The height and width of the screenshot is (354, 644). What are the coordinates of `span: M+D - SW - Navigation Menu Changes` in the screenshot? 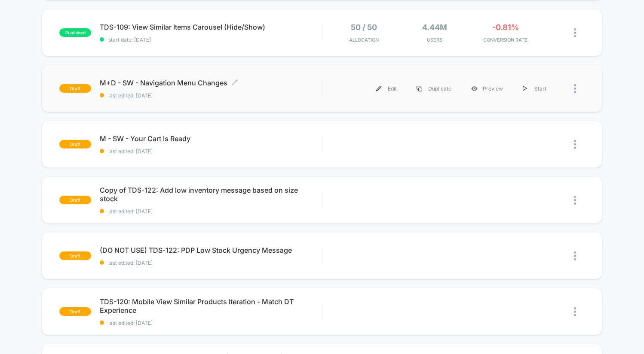 It's located at (210, 83).